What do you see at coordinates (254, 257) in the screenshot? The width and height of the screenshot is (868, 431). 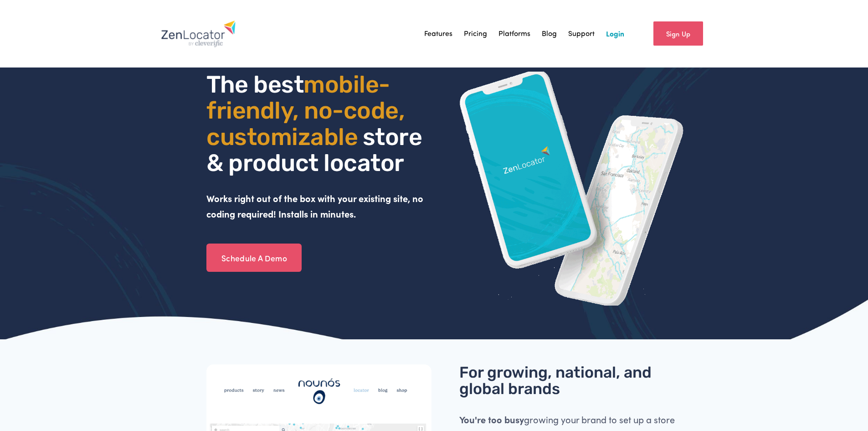 I see `a: Schedule A Demo` at bounding box center [254, 257].